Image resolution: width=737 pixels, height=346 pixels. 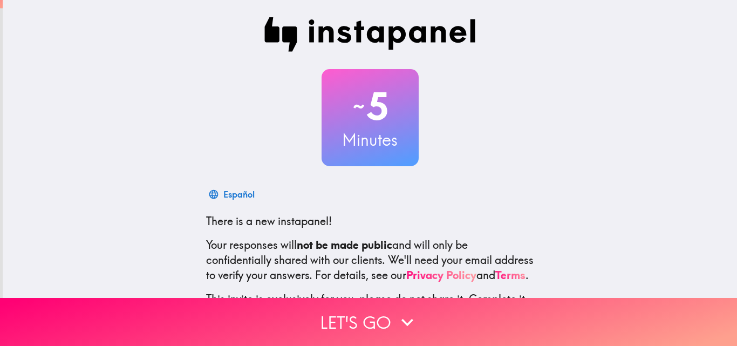 I want to click on img: Instapanel, so click(x=370, y=35).